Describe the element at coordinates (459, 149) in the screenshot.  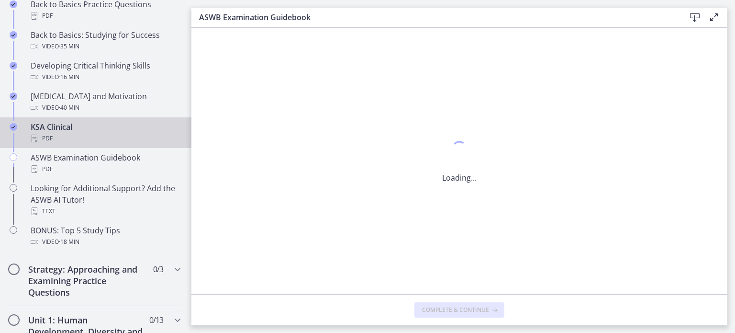
I see `div: 1` at that location.